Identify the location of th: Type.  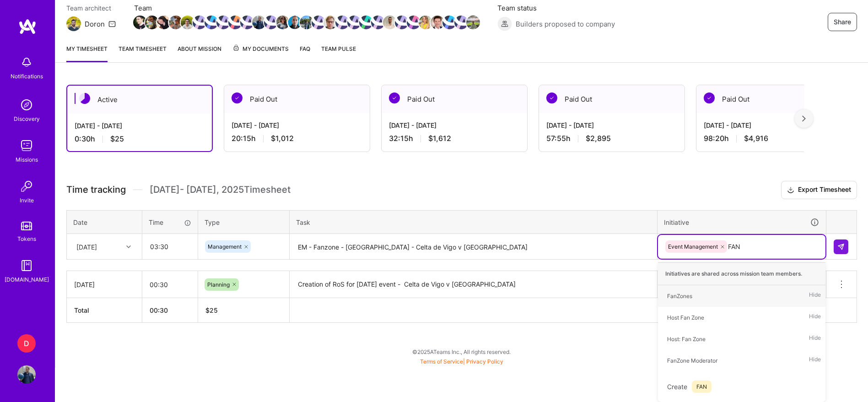
(244, 222).